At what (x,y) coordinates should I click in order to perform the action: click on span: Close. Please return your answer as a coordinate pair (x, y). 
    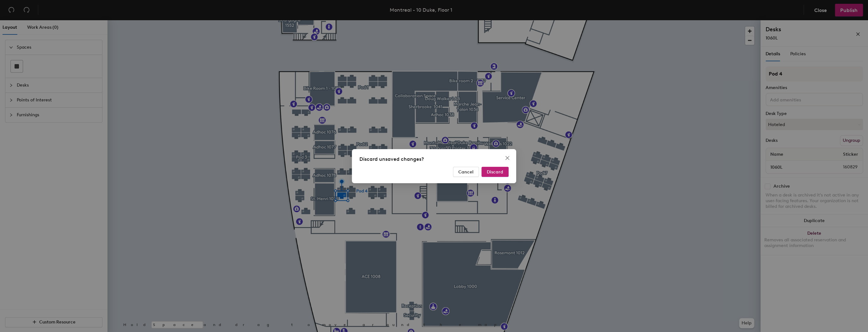
    Looking at the image, I should click on (507, 158).